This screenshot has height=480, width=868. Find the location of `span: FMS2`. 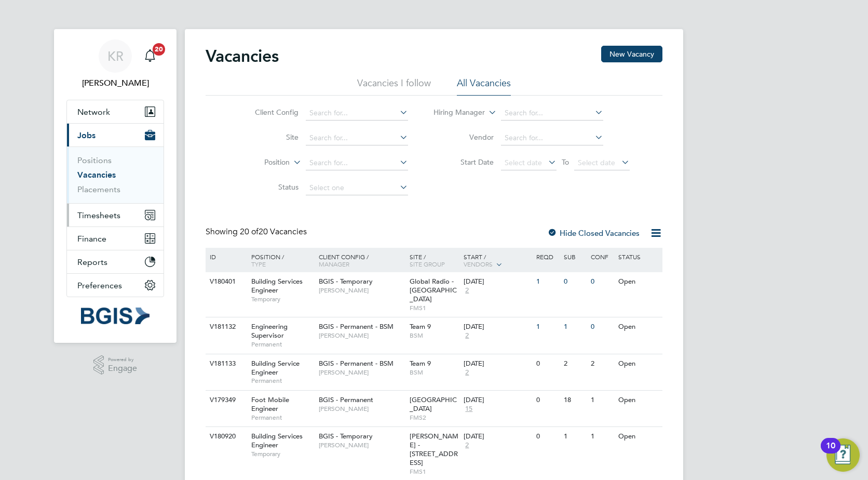

span: FMS2 is located at coordinates (434, 417).